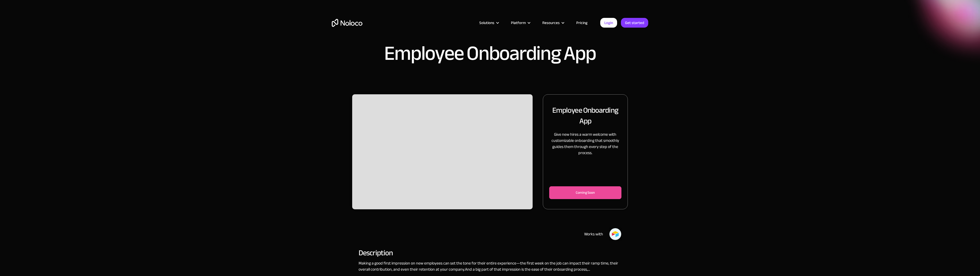 The width and height of the screenshot is (980, 276). Describe the element at coordinates (442, 152) in the screenshot. I see `div: carousel` at that location.